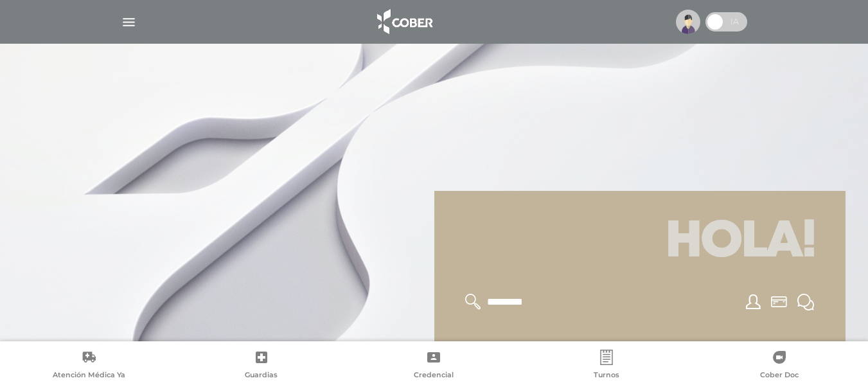  What do you see at coordinates (640, 242) in the screenshot?
I see `h1: Hola!` at bounding box center [640, 242].